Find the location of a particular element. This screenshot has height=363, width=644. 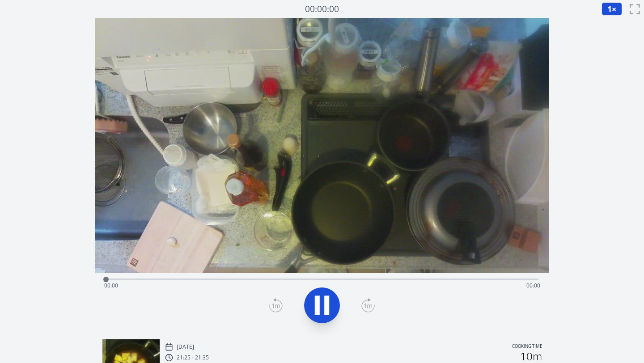

span: 00:00 is located at coordinates (533, 285).